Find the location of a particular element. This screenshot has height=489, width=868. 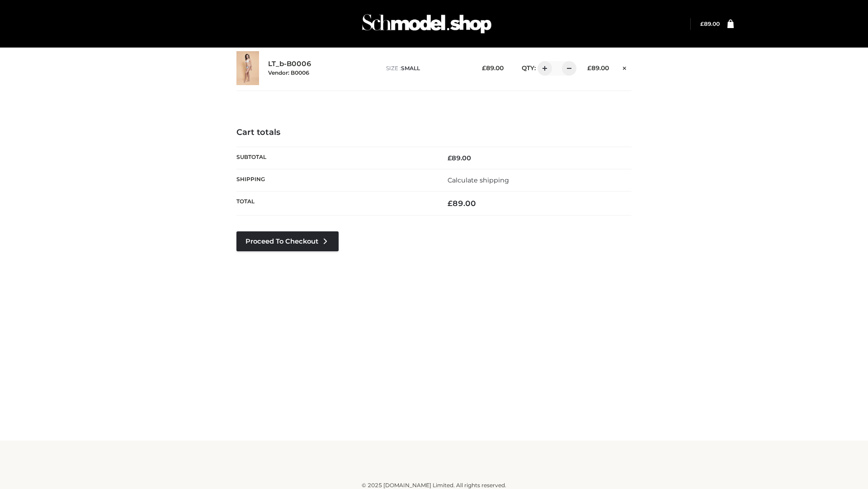

img: LT_b-B0006 - SMALL is located at coordinates (248, 68).